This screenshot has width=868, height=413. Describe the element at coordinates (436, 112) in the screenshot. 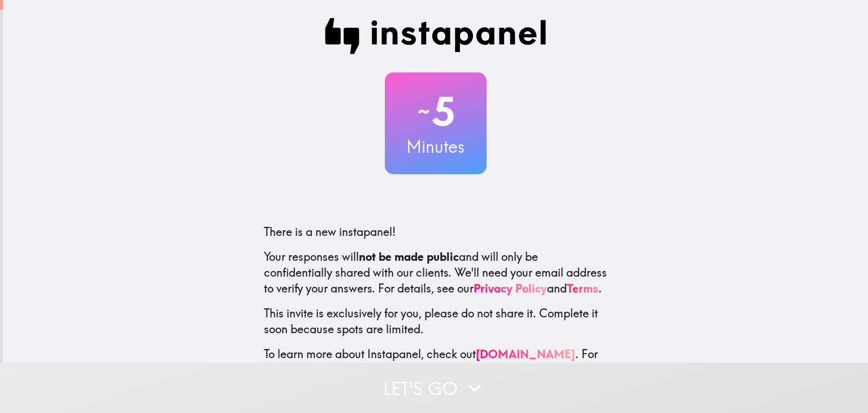

I see `h2: 5` at that location.